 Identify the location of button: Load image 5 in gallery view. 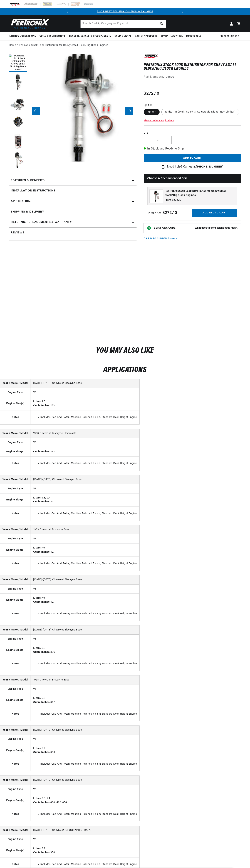
(18, 142).